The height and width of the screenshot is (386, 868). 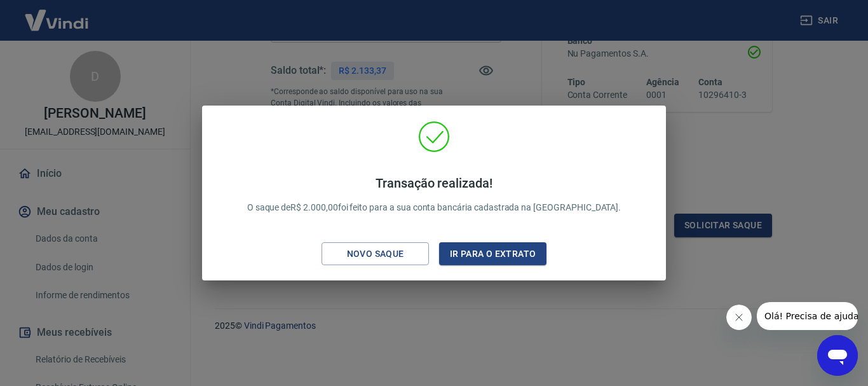 I want to click on div: Novo saque, so click(x=376, y=253).